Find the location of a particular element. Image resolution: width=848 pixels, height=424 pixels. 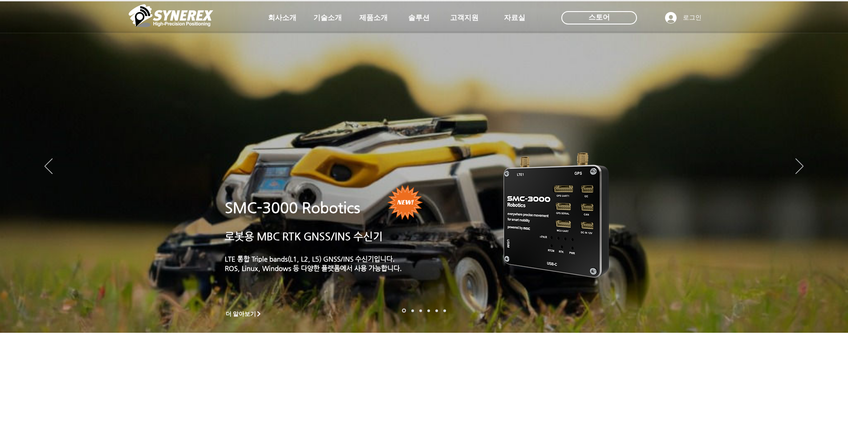

img: KakaoTalk_20241224_155801212.png is located at coordinates (556, 214).